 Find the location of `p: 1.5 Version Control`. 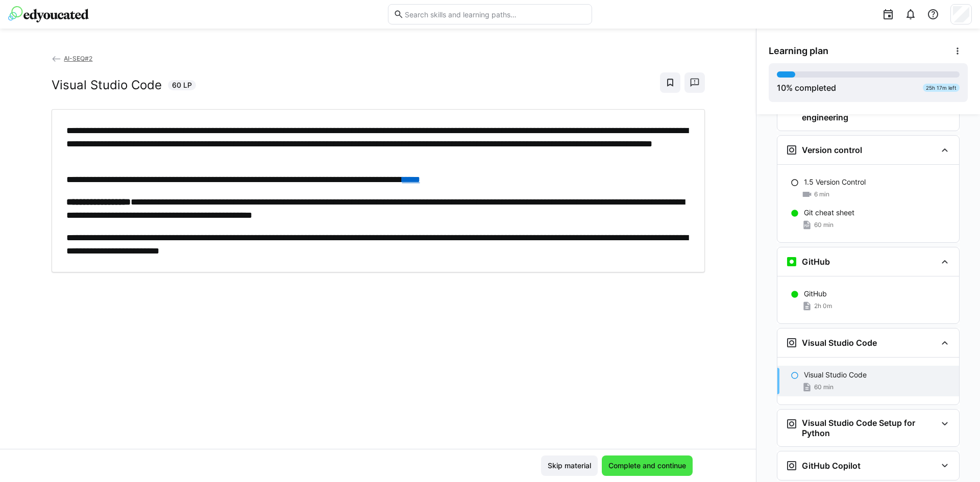

p: 1.5 Version Control is located at coordinates (834, 182).